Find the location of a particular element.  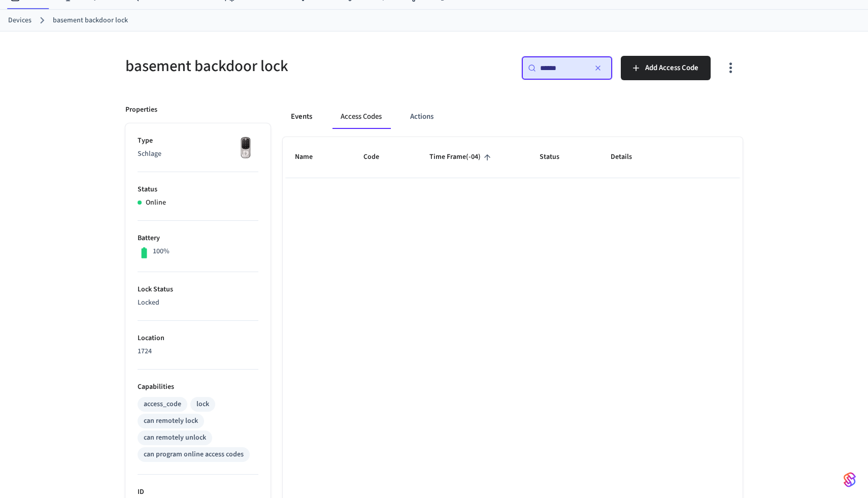

button: Access Codes is located at coordinates (360, 117).